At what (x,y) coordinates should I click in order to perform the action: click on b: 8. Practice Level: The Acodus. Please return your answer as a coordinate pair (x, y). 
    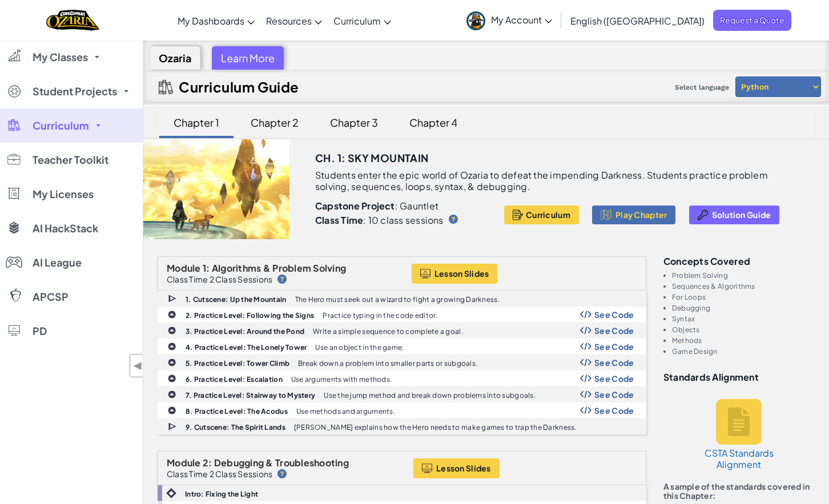
    Looking at the image, I should click on (236, 411).